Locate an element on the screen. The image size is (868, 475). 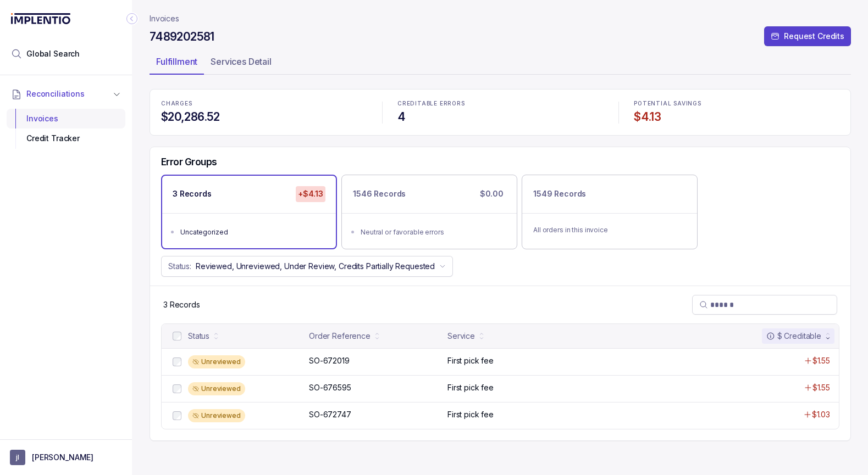
p: Request Credits is located at coordinates (814, 36).